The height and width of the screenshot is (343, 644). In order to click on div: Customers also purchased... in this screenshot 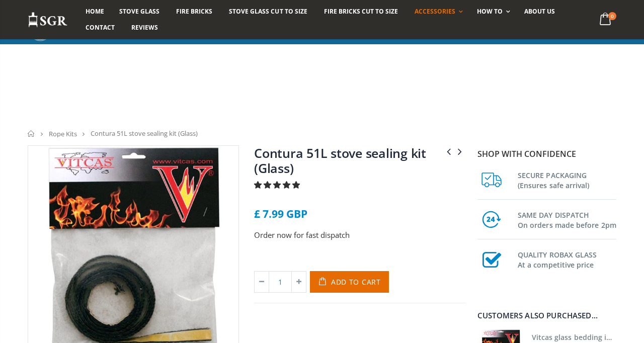, I will do `click(547, 316)`.